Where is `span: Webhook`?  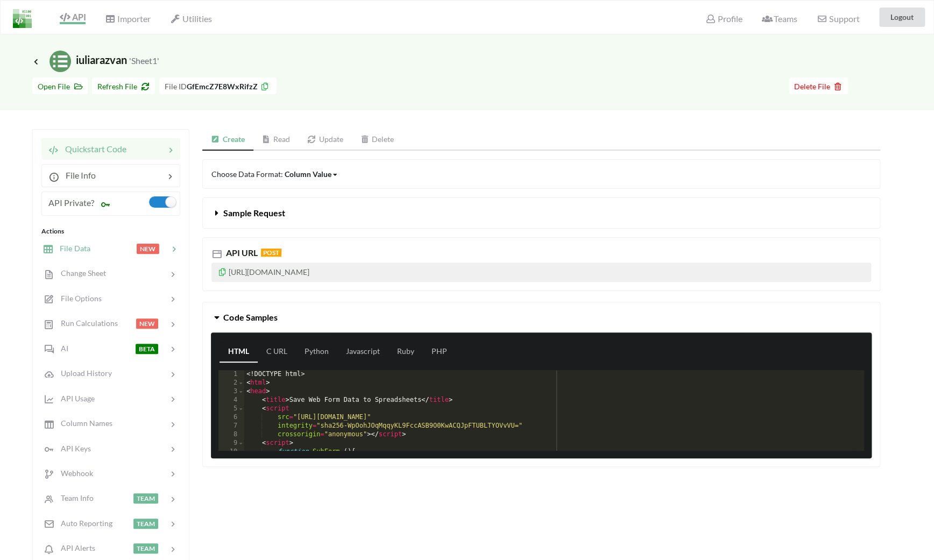
span: Webhook is located at coordinates (74, 473).